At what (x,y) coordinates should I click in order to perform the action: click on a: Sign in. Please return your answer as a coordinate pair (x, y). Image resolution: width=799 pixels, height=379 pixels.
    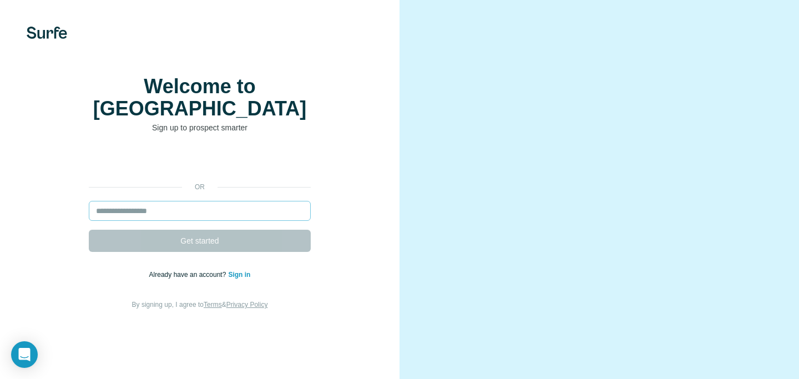
    Looking at the image, I should click on (239, 275).